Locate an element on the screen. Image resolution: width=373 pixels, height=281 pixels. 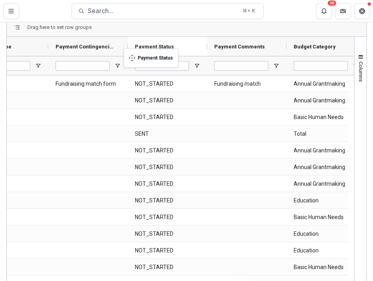
div: ⌘ + K is located at coordinates (249, 11).